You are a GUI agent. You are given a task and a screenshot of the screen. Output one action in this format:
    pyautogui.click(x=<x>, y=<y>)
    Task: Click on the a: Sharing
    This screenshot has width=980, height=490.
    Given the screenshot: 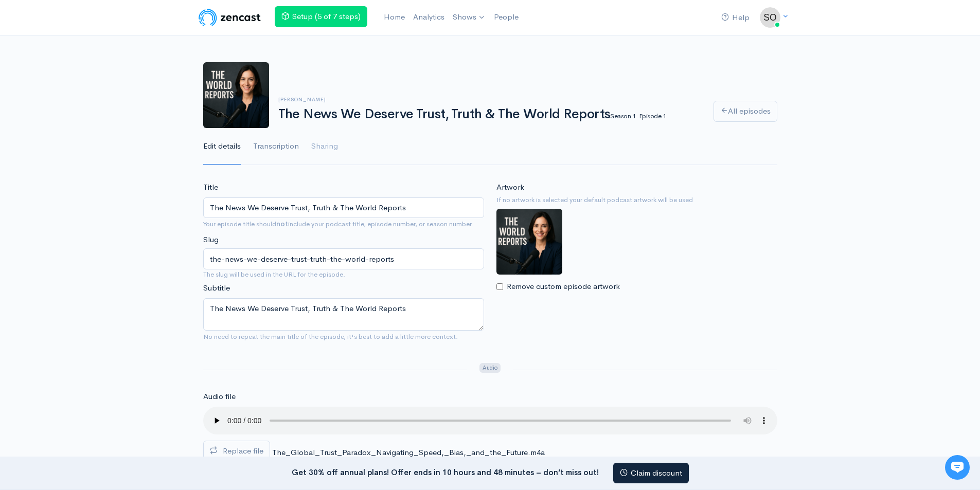 What is the action you would take?
    pyautogui.click(x=325, y=146)
    